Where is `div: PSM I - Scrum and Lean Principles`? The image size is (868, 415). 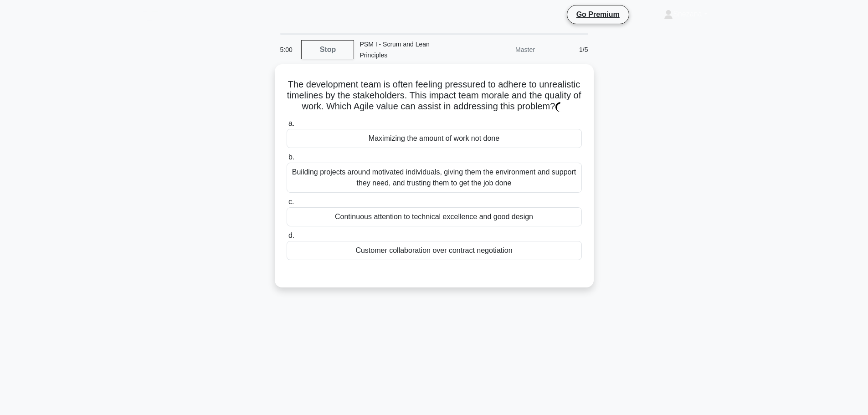
div: PSM I - Scrum and Lean Principles is located at coordinates (407, 49).